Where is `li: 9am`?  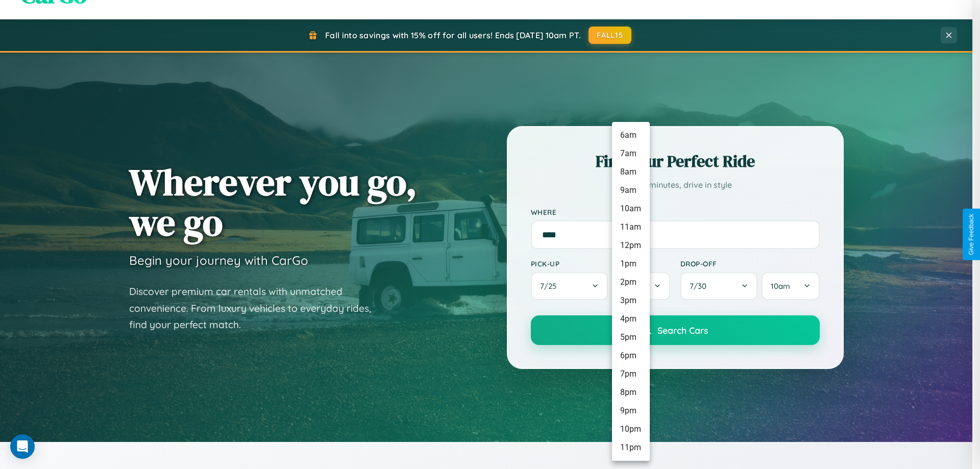
li: 9am is located at coordinates (631, 191).